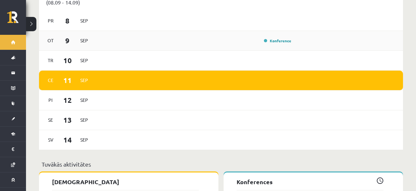 Image resolution: width=416 pixels, height=191 pixels. Describe the element at coordinates (51, 60) in the screenshot. I see `span: Tr` at that location.